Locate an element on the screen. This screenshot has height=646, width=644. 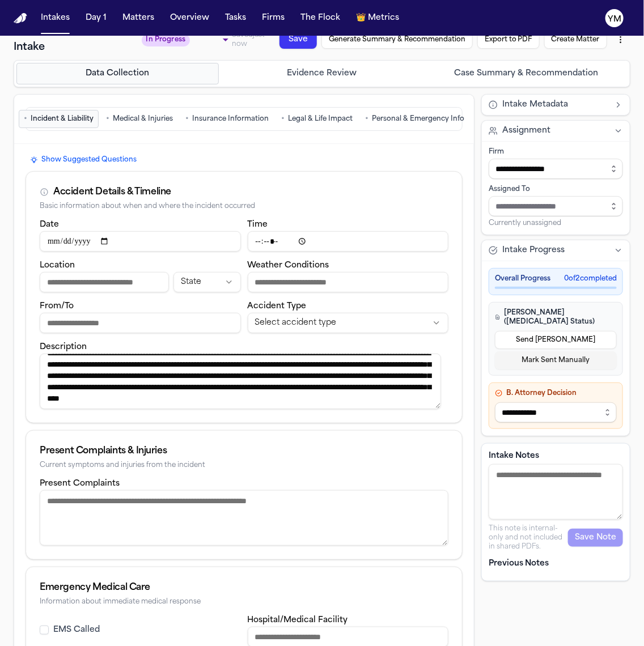
button: Day 1 is located at coordinates (96, 18).